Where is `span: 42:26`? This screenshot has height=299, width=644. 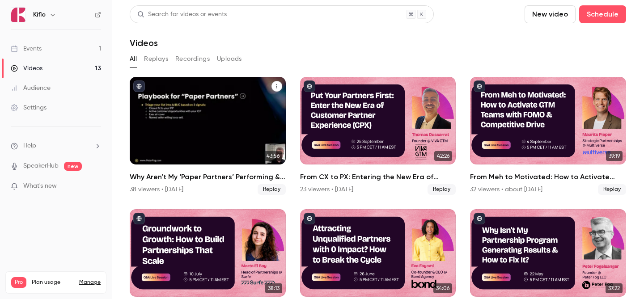
span: 42:26 is located at coordinates (443, 156).